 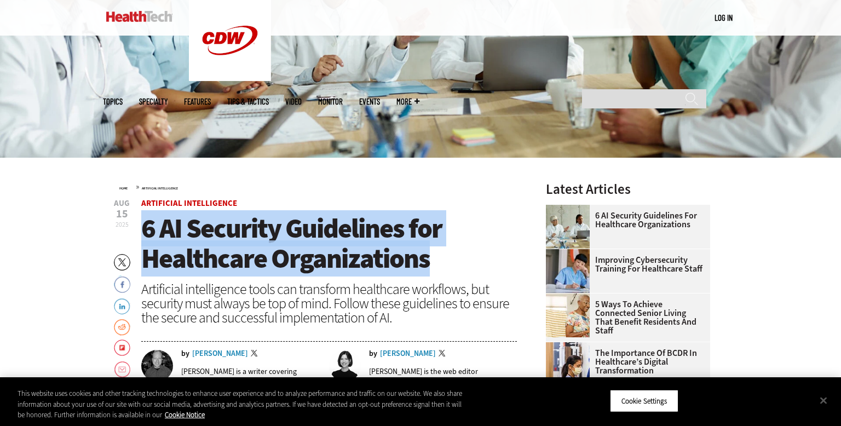 I want to click on img: Doctors meeting in the office, so click(x=568, y=227).